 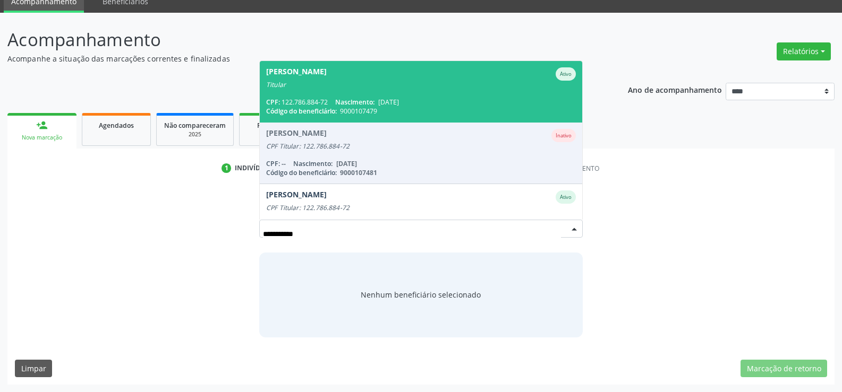 I want to click on div: 1, so click(x=226, y=168).